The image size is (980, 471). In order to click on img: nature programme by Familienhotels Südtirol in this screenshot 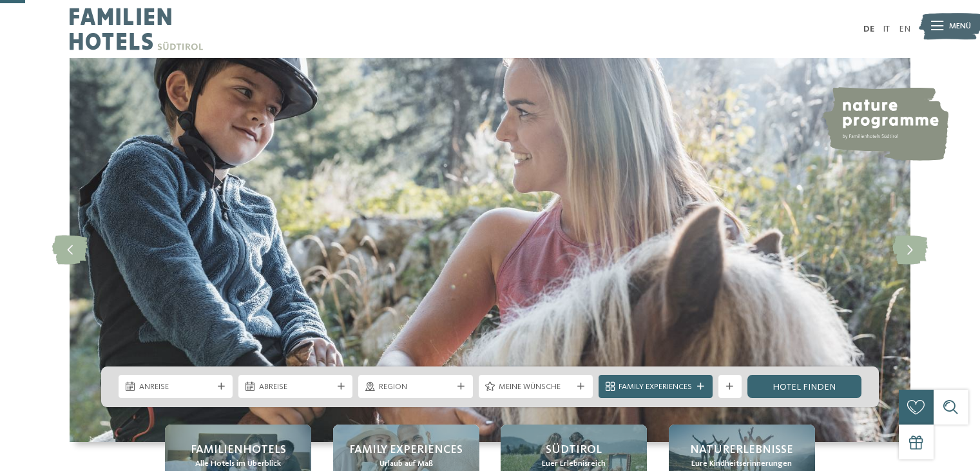, I will do `click(885, 124)`.